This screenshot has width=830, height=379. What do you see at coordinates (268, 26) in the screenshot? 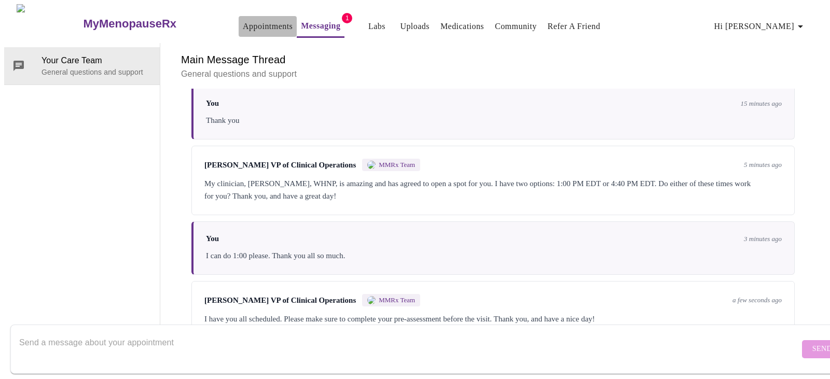
I see `a: Appointments` at bounding box center [268, 26].